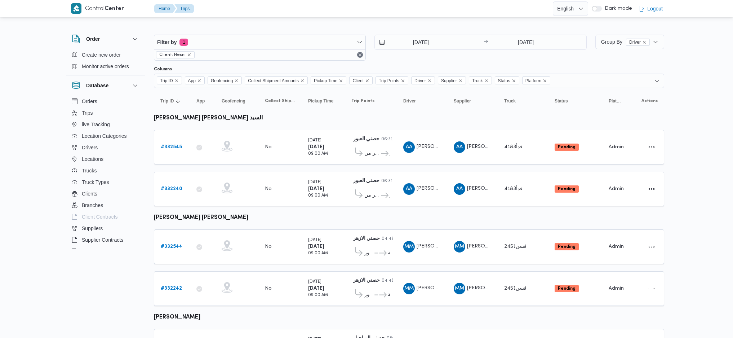 The width and height of the screenshot is (733, 338). Describe the element at coordinates (461, 81) in the screenshot. I see `button: Remove Supplier from selection in this group` at that location.